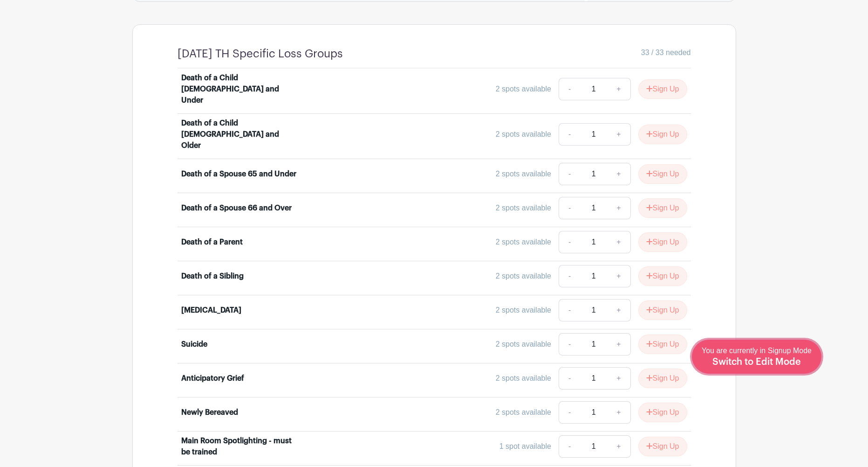 Image resolution: width=868 pixels, height=467 pixels. I want to click on div: Main Room Spotlighting - must be trained, so click(239, 446).